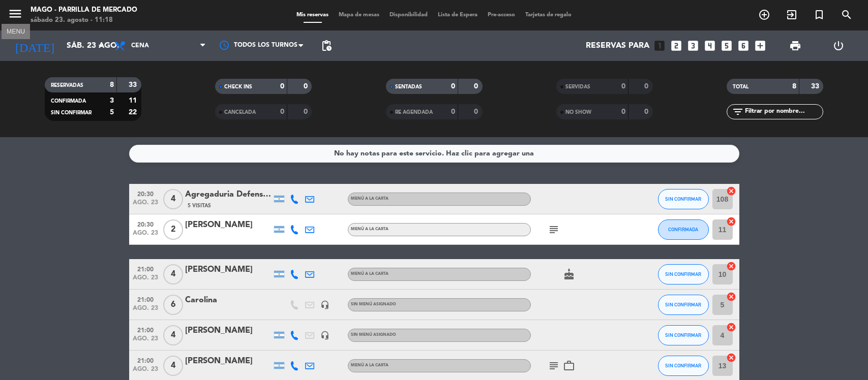 Image resolution: width=868 pixels, height=380 pixels. I want to click on span: RESERVADAS, so click(67, 86).